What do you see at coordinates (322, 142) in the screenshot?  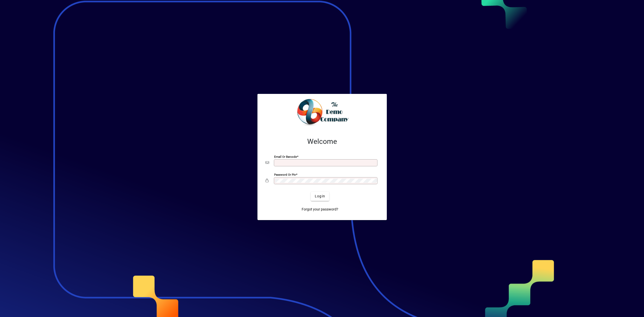 I see `h2: Welcome` at bounding box center [322, 142].